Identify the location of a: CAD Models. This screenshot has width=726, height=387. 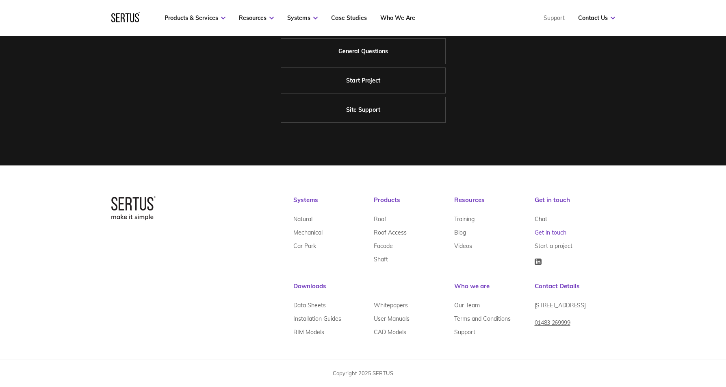
(390, 332).